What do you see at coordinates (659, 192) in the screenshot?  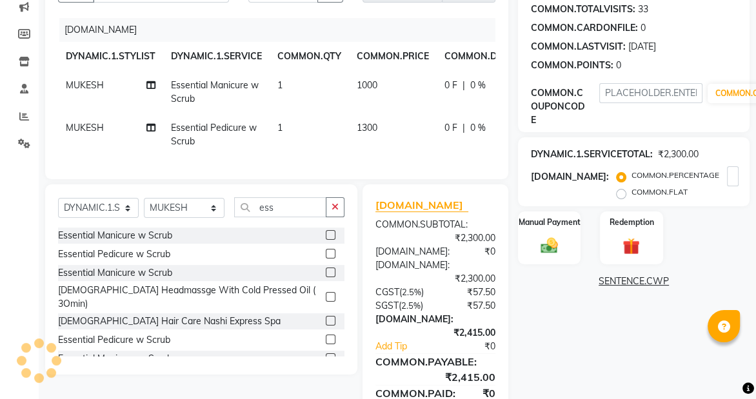 I see `label: COMMON.FLAT` at bounding box center [659, 192].